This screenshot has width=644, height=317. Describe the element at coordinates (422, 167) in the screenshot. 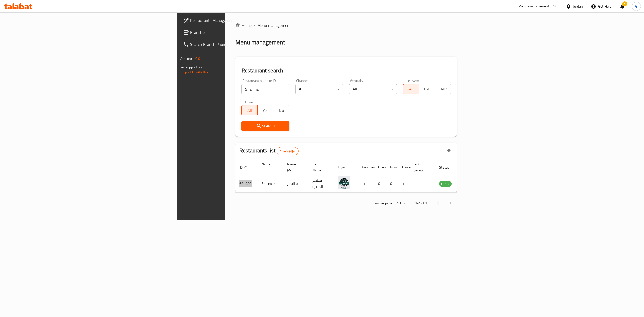

I see `span: POS group` at that location.